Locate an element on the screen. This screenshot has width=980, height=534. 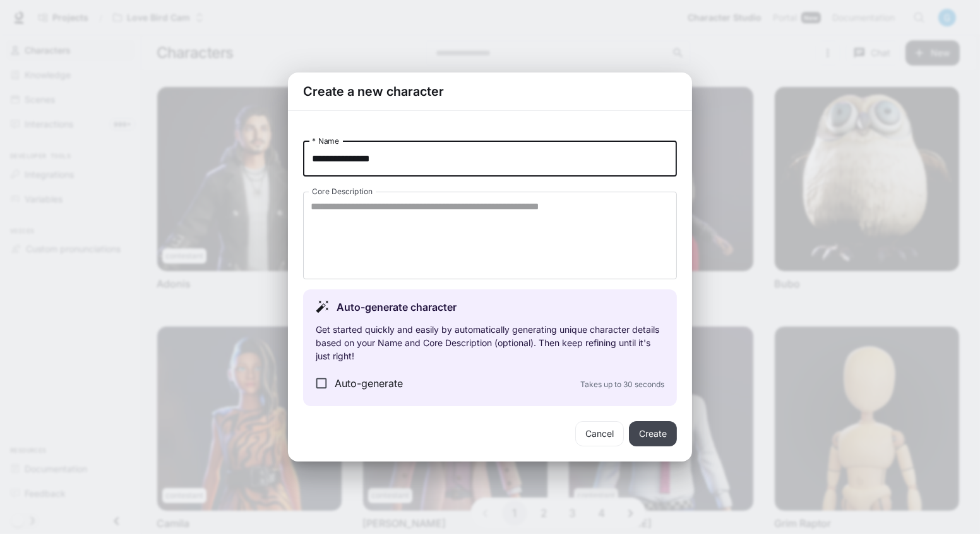
h2: Create a new character is located at coordinates (490, 92).